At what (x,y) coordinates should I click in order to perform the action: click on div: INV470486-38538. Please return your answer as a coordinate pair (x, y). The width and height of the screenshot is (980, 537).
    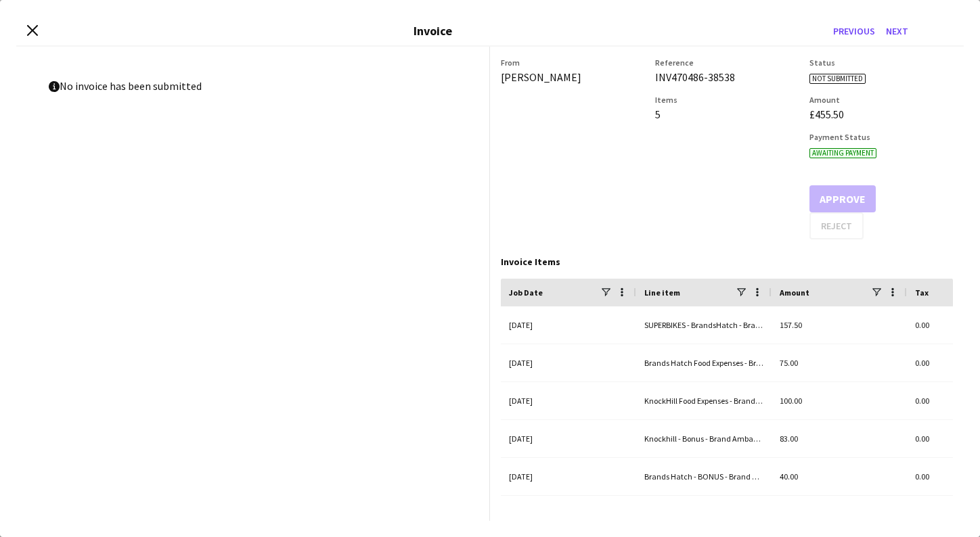
    Looking at the image, I should click on (727, 77).